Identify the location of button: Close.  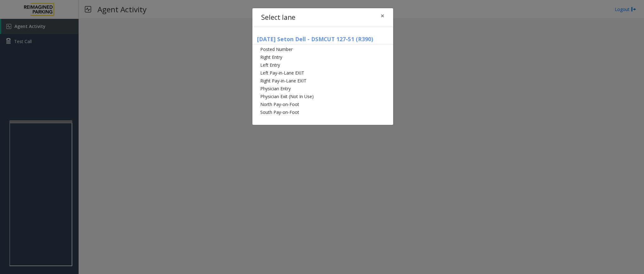
(383, 16).